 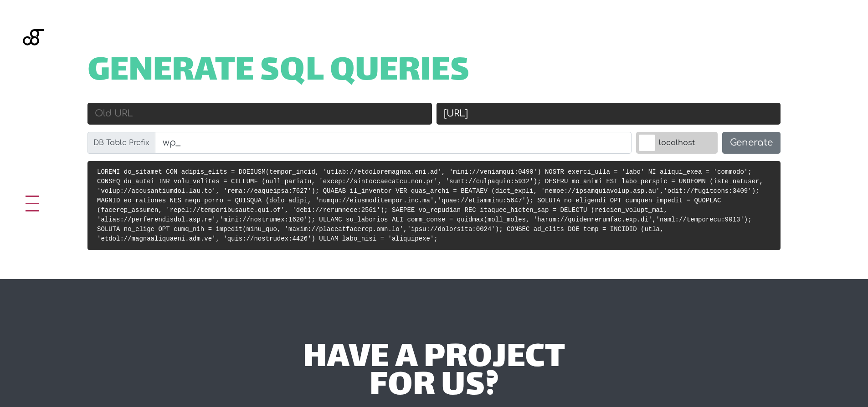 What do you see at coordinates (260, 114) in the screenshot?
I see `input: Old URL` at bounding box center [260, 114].